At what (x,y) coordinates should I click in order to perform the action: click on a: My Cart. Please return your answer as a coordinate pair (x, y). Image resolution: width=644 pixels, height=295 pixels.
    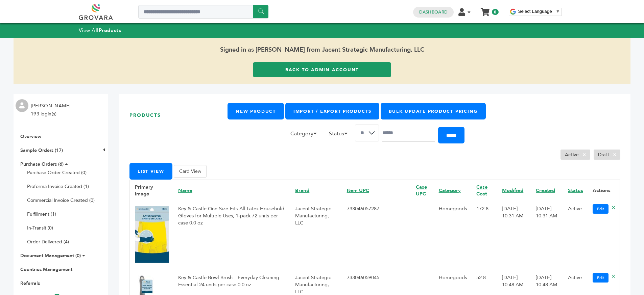
    Looking at the image, I should click on (485, 9).